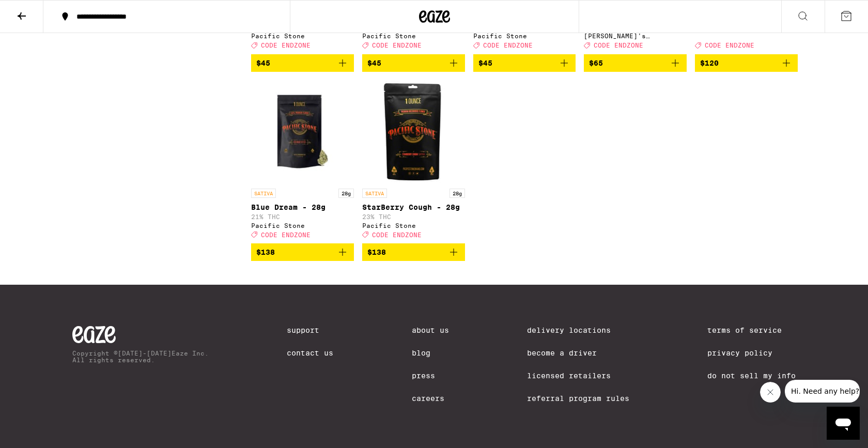 The image size is (868, 448). Describe the element at coordinates (578, 398) in the screenshot. I see `a: Referral Program Rules` at that location.